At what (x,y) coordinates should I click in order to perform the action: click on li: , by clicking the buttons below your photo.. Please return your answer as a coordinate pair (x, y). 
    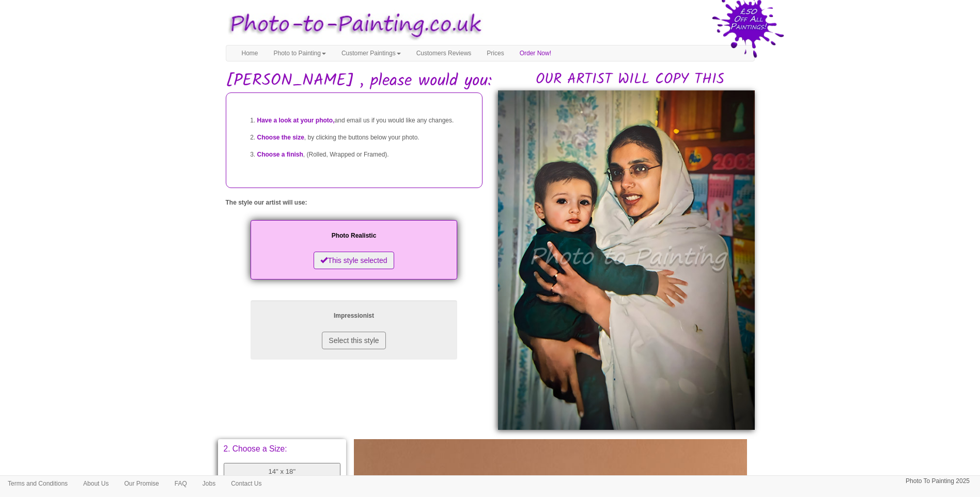
    Looking at the image, I should click on (364, 137).